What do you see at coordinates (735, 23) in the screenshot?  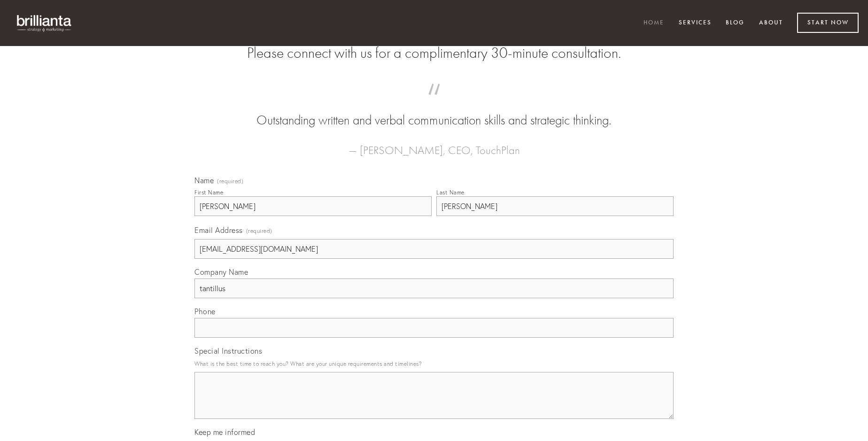 I see `a: Blog` at bounding box center [735, 23].